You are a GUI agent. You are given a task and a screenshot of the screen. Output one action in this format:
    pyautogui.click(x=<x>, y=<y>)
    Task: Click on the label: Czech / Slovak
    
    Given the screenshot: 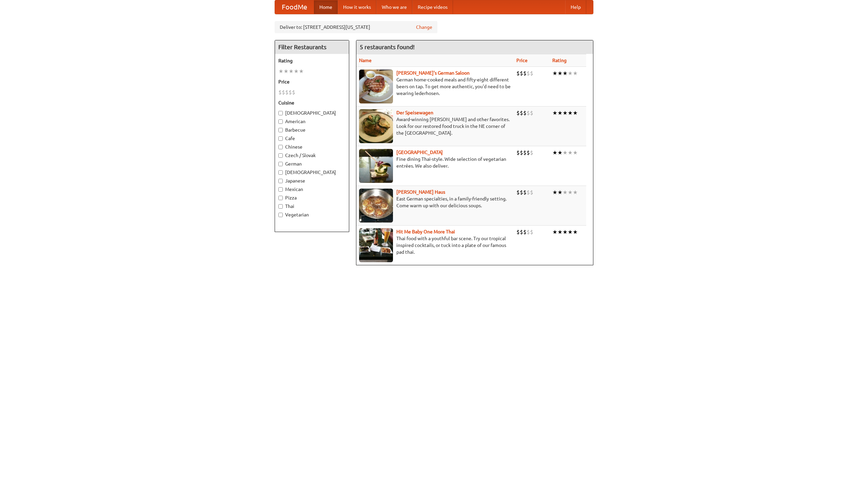 What is the action you would take?
    pyautogui.click(x=312, y=155)
    